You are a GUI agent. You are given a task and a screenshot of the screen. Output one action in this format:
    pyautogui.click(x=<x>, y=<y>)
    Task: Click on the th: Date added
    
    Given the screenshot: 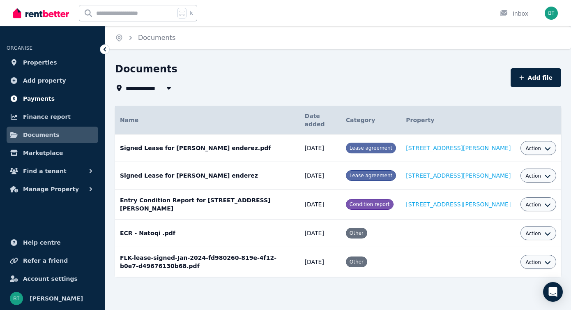 What is the action you would take?
    pyautogui.click(x=321, y=120)
    